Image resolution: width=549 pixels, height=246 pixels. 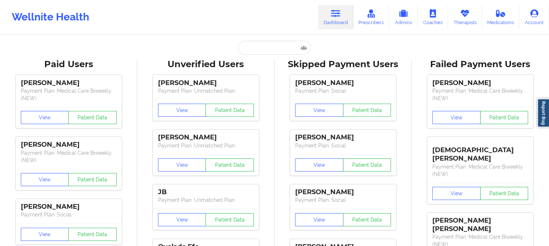 What do you see at coordinates (206, 192) in the screenshot?
I see `div: JB` at bounding box center [206, 192].